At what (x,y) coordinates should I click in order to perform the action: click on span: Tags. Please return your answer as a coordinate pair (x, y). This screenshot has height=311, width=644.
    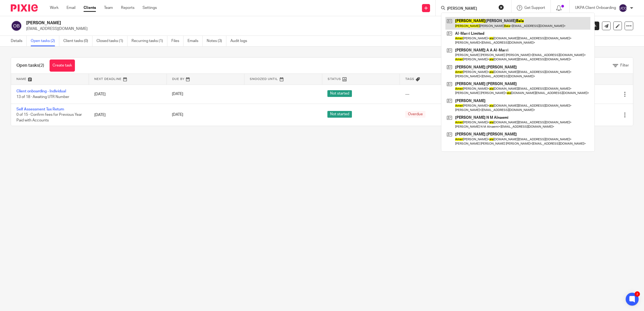
    Looking at the image, I should click on (410, 79).